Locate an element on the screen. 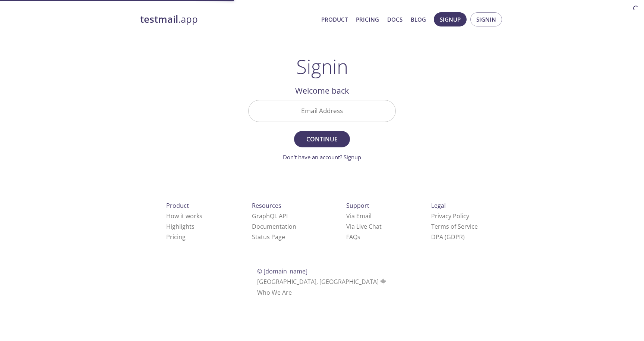  strong: testmail is located at coordinates (159, 19).